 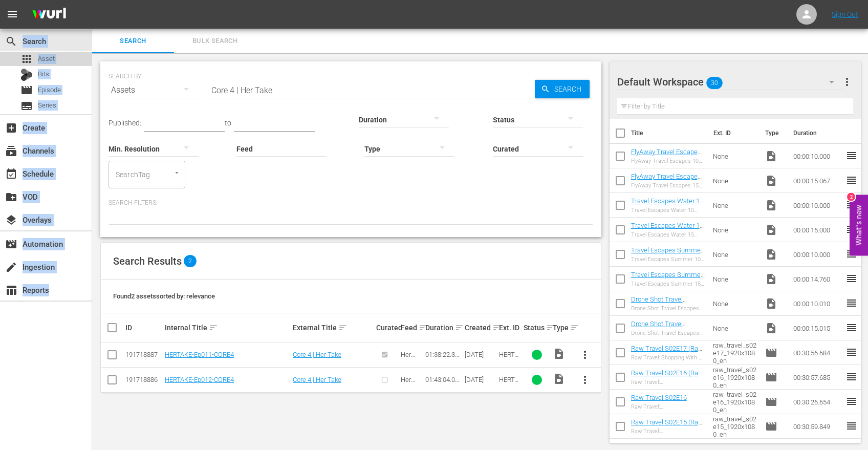 I want to click on td: 00:30:57.685, so click(x=817, y=377).